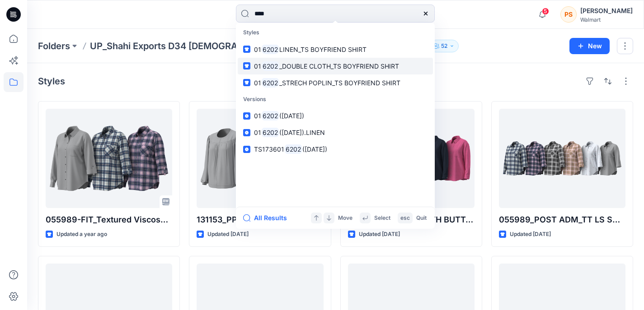 The width and height of the screenshot is (644, 310). What do you see at coordinates (109, 159) in the screenshot?
I see `a: 055989-FIT_Textured Viscose_TT LS SOFT SHIRTS` at bounding box center [109, 159].